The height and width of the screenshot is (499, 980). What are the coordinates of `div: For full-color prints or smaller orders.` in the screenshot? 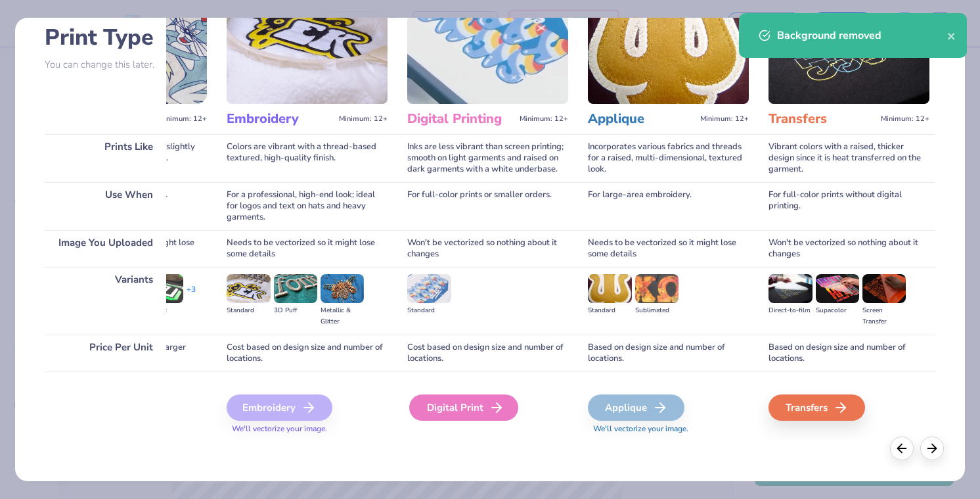 It's located at (488, 205).